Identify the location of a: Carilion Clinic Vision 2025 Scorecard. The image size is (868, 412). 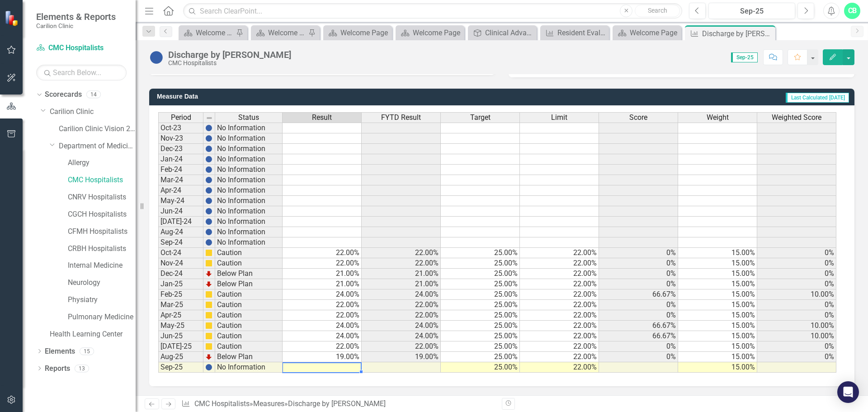
(97, 129).